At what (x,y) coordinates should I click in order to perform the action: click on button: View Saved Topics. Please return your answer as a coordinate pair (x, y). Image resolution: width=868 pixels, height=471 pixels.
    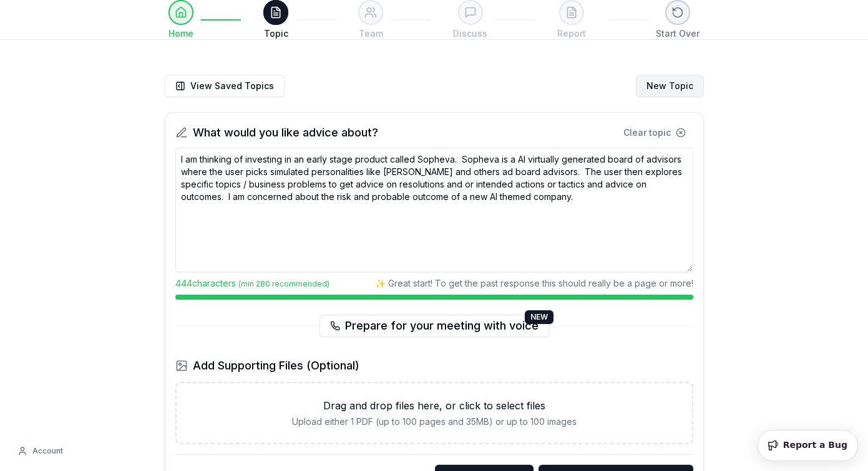
    Looking at the image, I should click on (224, 86).